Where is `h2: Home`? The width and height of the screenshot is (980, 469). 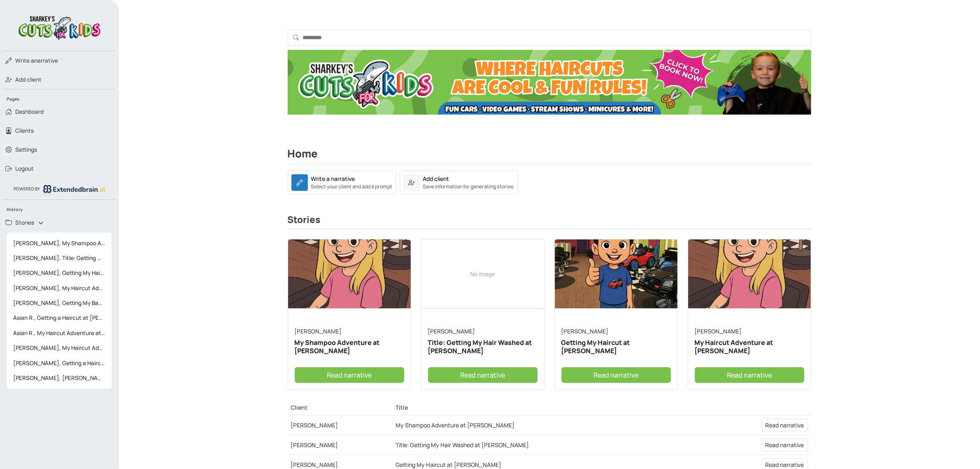 h2: Home is located at coordinates (550, 156).